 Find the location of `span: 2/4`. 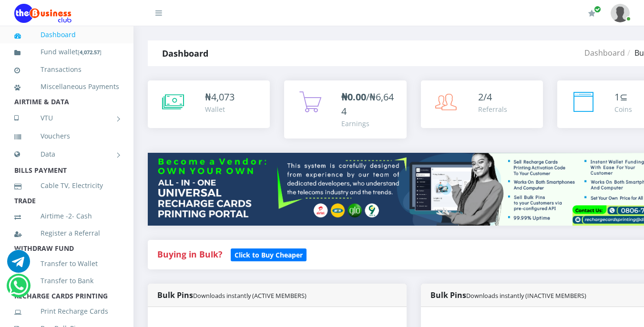

span: 2/4 is located at coordinates (485, 97).